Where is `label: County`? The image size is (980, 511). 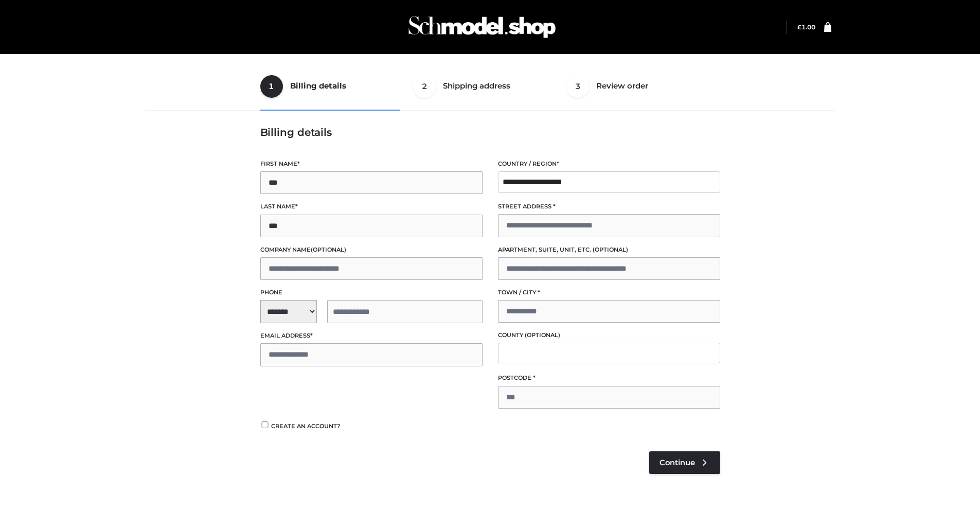
label: County is located at coordinates (609, 335).